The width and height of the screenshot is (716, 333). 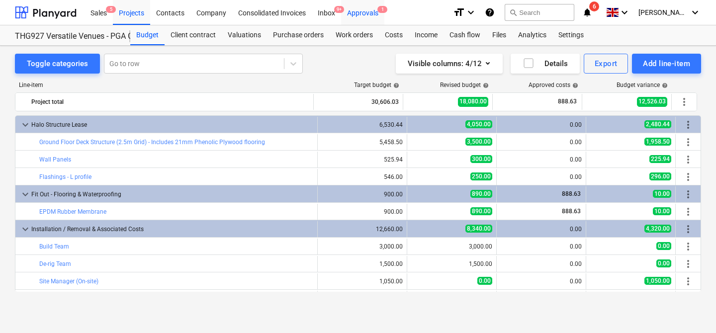 What do you see at coordinates (532, 35) in the screenshot?
I see `div: Analytics` at bounding box center [532, 35].